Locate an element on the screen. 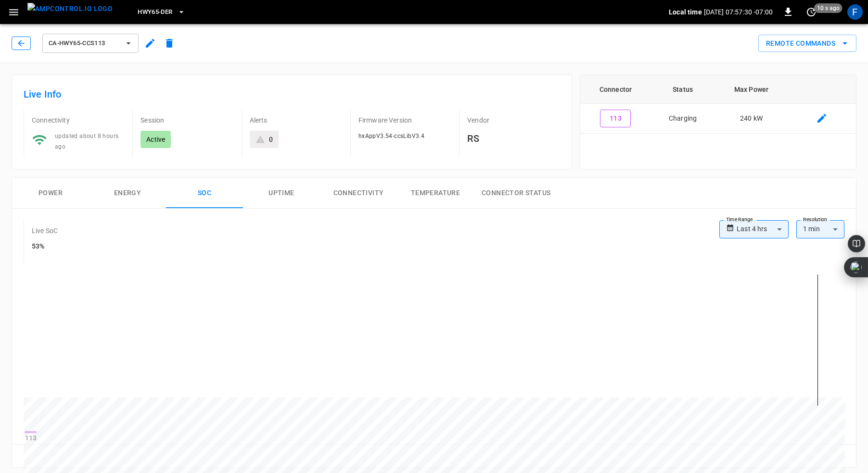  button: Uptime is located at coordinates (281, 193).